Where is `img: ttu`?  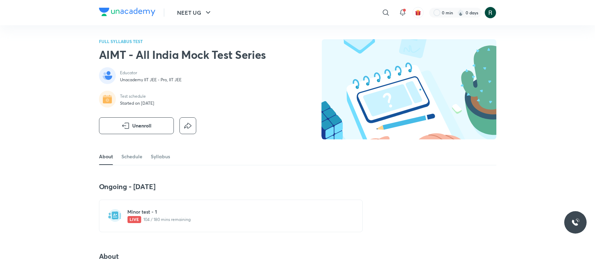 img: ttu is located at coordinates (576, 222).